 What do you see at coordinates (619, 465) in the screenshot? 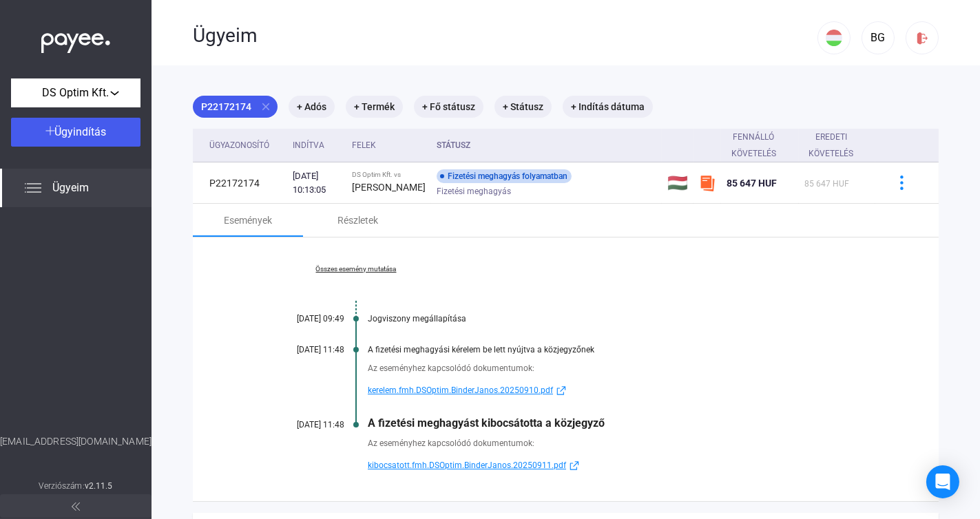
I see `a: kibocsatott.fmh.DSOptim.BinderJanos.20250911.pdfexternal-link-blue` at bounding box center [619, 465].